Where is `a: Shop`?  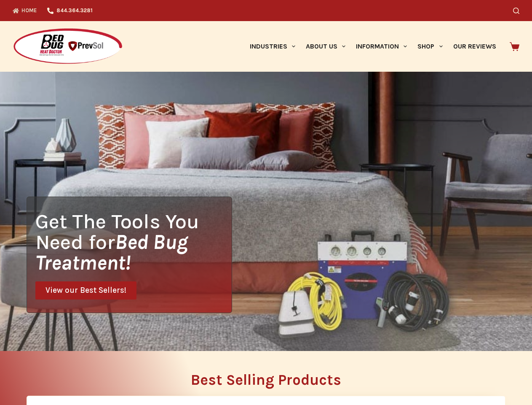
a: Shop is located at coordinates (431, 46).